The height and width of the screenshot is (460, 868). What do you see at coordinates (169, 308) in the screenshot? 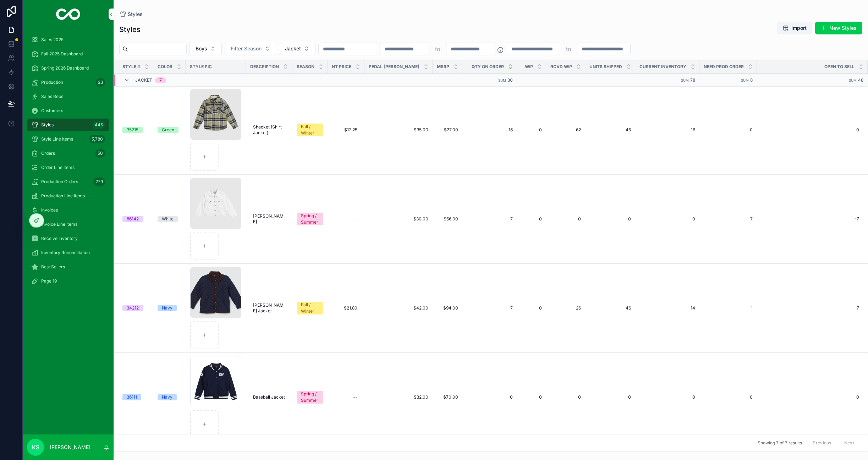
I see `a: Navy` at bounding box center [169, 308].